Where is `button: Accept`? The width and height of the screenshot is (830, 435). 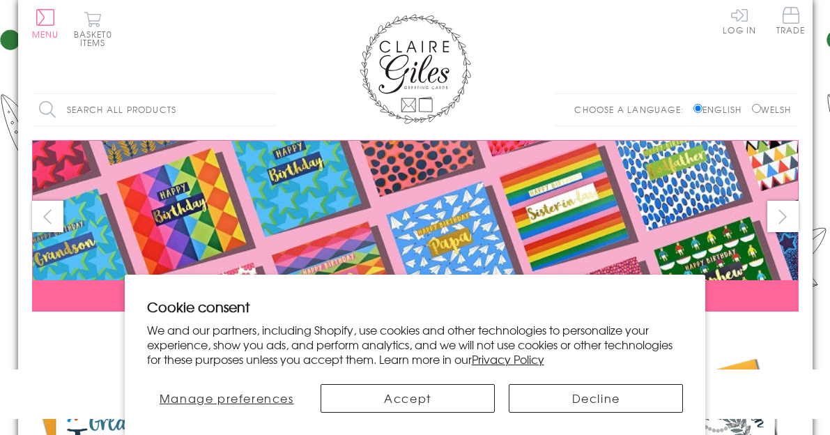
button: Accept is located at coordinates (408, 398).